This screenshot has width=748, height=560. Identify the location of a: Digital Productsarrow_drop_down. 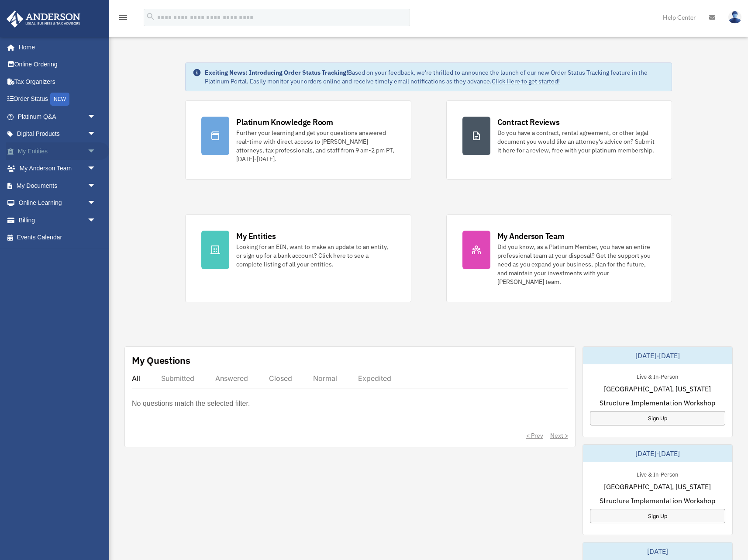
(58, 134).